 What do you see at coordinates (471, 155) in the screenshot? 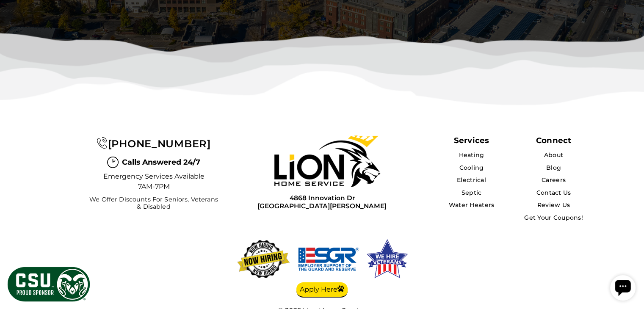
I see `a: Heating` at bounding box center [471, 155].